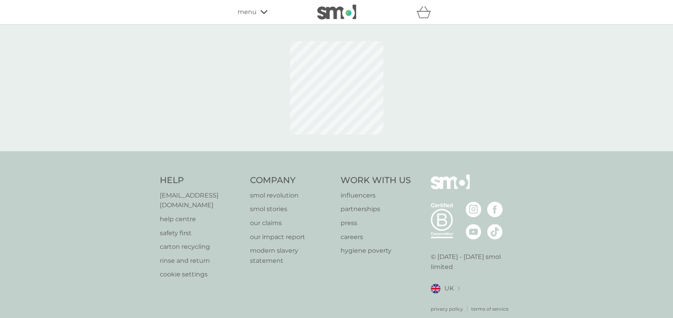 The height and width of the screenshot is (318, 673). Describe the element at coordinates (376, 223) in the screenshot. I see `a: press` at that location.